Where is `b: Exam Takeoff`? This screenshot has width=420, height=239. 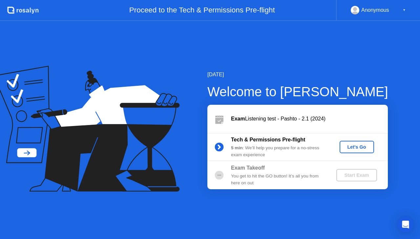
b: Exam Takeoff is located at coordinates (247, 168).